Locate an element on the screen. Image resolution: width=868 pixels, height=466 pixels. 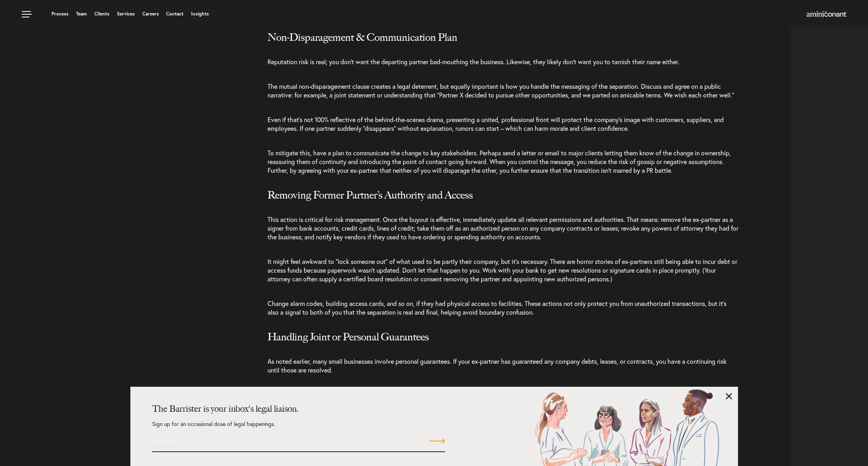
span: To mitigate this, have a plan to communicate the change to key stakeholders. Perhaps send a lette... is located at coordinates (499, 161).